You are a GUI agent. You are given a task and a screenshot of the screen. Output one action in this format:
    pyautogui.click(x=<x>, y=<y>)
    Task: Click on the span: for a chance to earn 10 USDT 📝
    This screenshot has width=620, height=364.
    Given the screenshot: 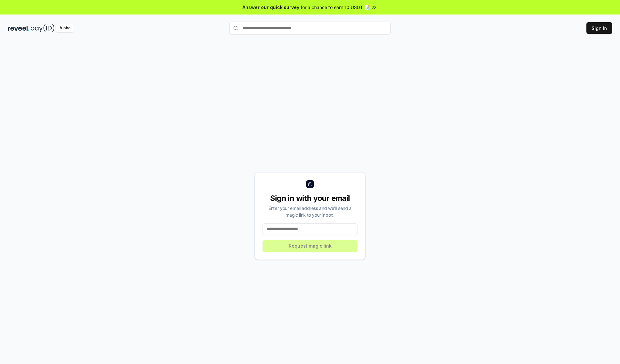 What is the action you would take?
    pyautogui.click(x=335, y=7)
    